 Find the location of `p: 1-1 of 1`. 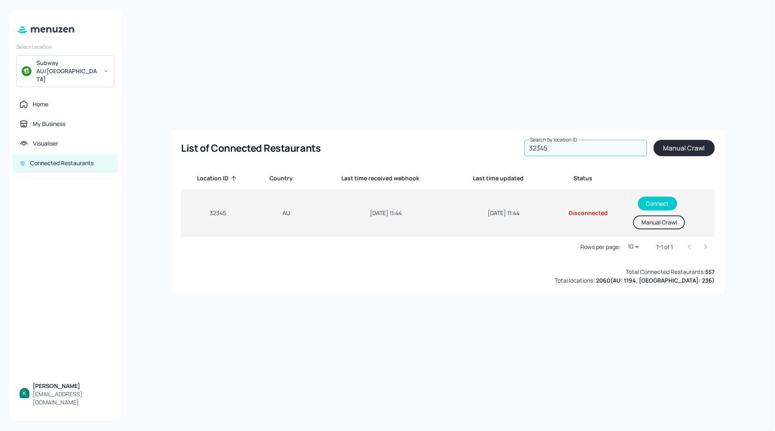

p: 1-1 of 1 is located at coordinates (665, 247).